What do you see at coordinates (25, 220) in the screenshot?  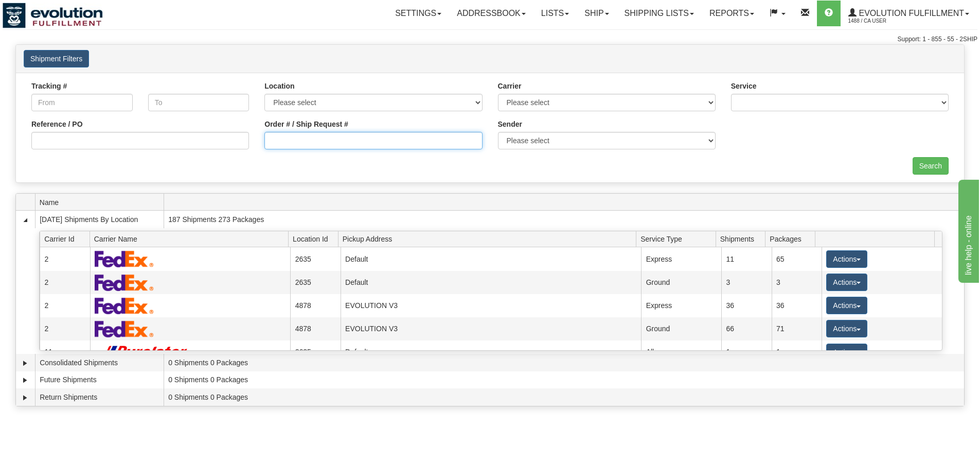 I see `a: Collapse` at bounding box center [25, 220].